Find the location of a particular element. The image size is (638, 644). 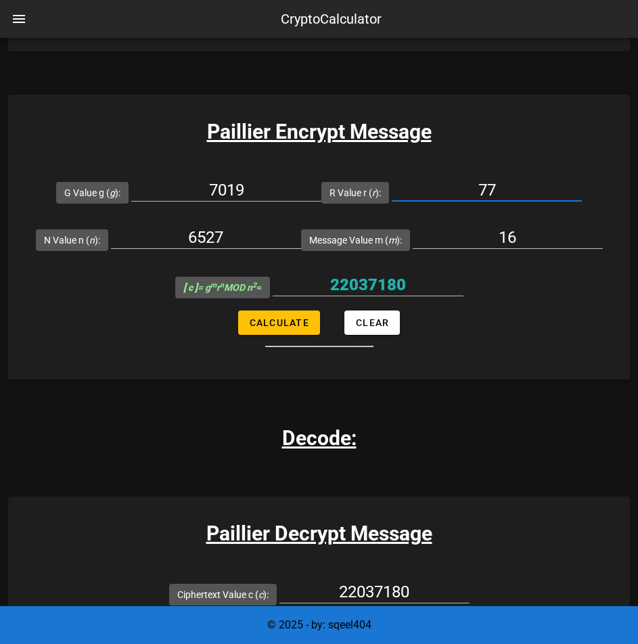

div: CryptoCalculator is located at coordinates (331, 19).